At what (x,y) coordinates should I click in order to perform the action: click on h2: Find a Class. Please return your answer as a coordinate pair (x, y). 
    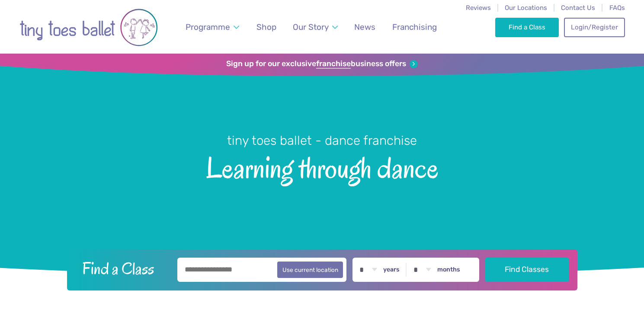
    Looking at the image, I should click on (123, 268).